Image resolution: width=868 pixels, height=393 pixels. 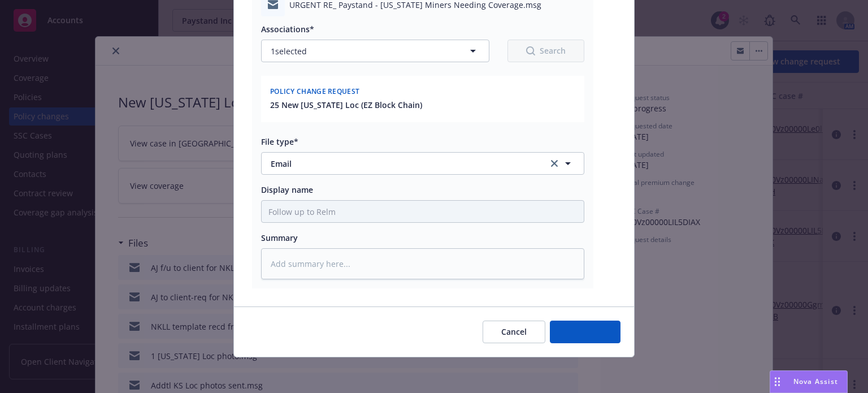 What do you see at coordinates (514, 332) in the screenshot?
I see `span: Cancel` at bounding box center [514, 332].